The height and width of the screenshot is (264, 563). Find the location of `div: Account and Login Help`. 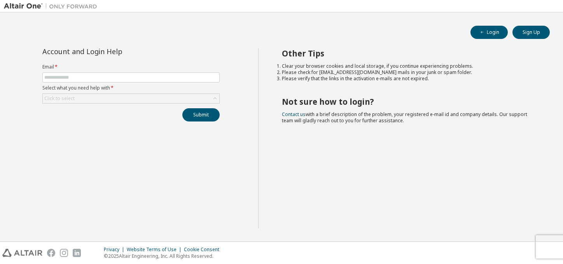

div: Account and Login Help is located at coordinates (113, 51).